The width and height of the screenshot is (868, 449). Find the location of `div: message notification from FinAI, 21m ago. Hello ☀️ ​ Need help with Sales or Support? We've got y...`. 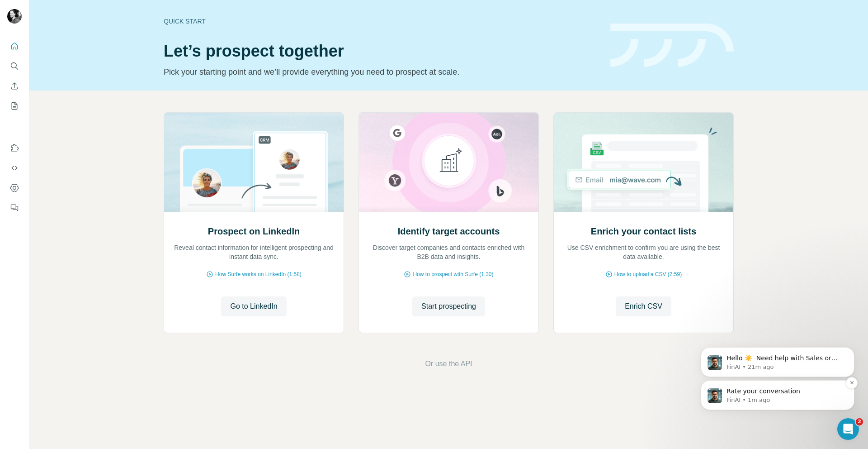

div: message notification from FinAI, 21m ago. Hello ☀️ ​ Need help with Sales or Support? We've got y... is located at coordinates (91, 73).